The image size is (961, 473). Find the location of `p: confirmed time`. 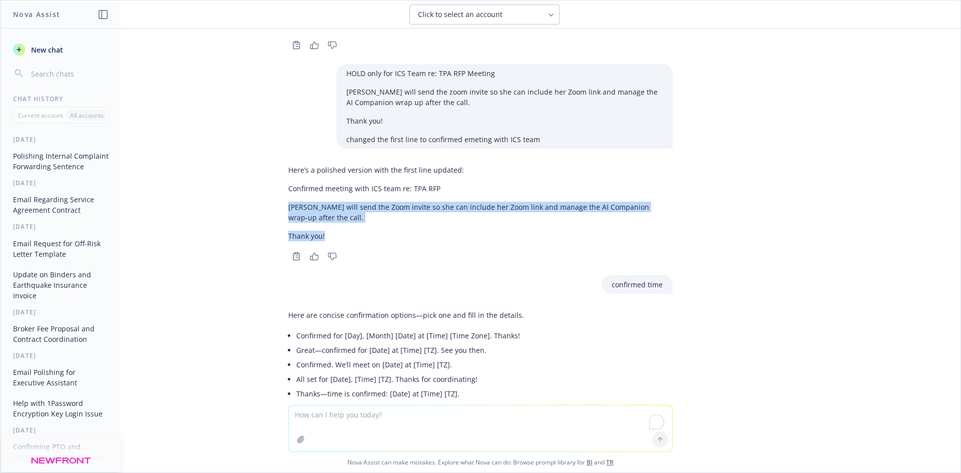

p: confirmed time is located at coordinates (637, 284).